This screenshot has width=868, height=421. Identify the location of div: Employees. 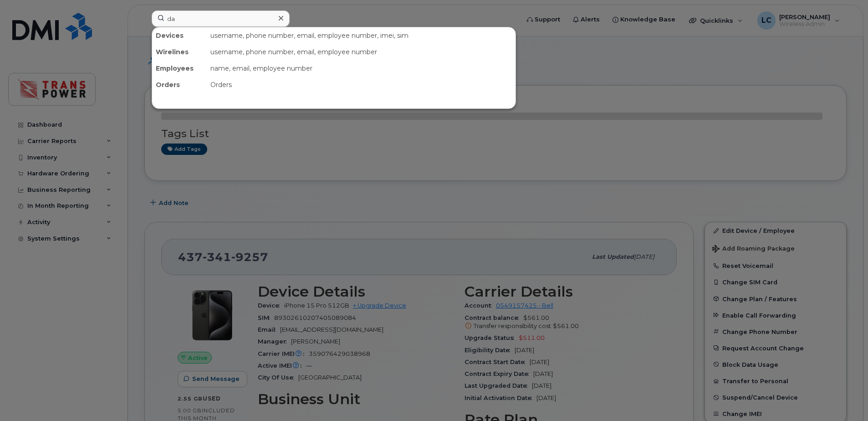
(180, 69).